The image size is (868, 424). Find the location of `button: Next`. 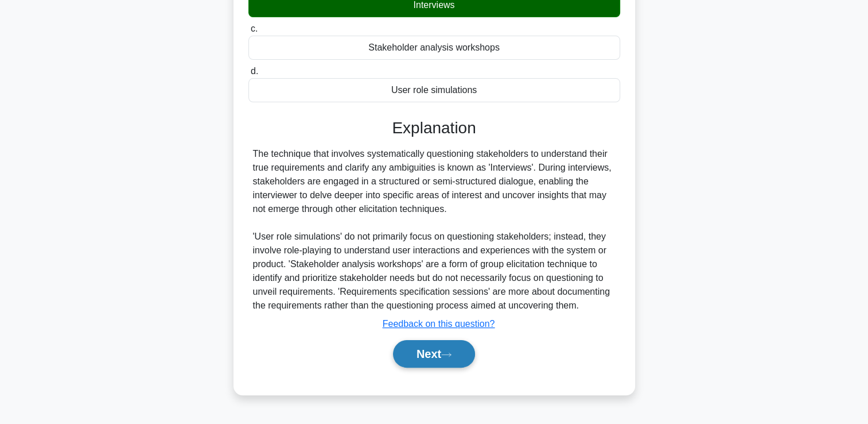

button: Next is located at coordinates (434, 354).